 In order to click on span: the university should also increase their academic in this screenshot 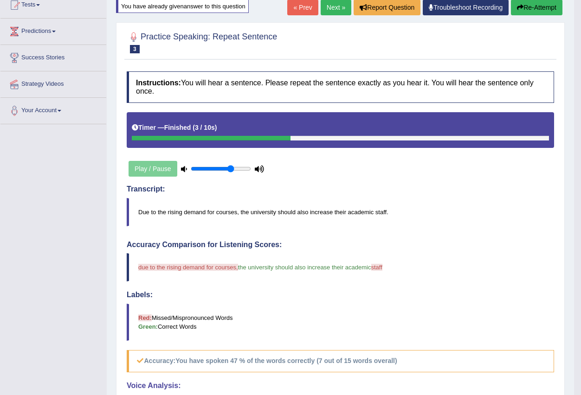, I will do `click(304, 267)`.